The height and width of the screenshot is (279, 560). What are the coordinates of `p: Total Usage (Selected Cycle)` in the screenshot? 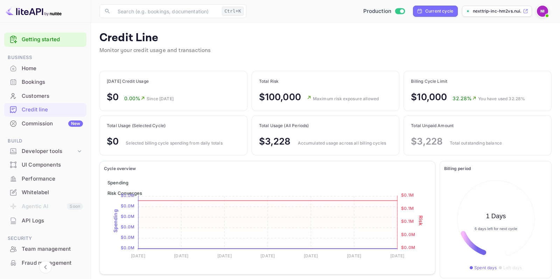 It's located at (164, 126).